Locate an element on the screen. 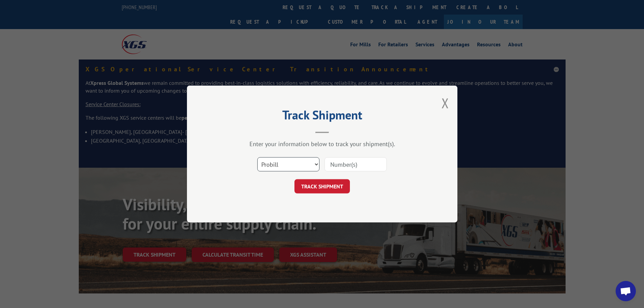  input: Number(s) is located at coordinates (356, 164).